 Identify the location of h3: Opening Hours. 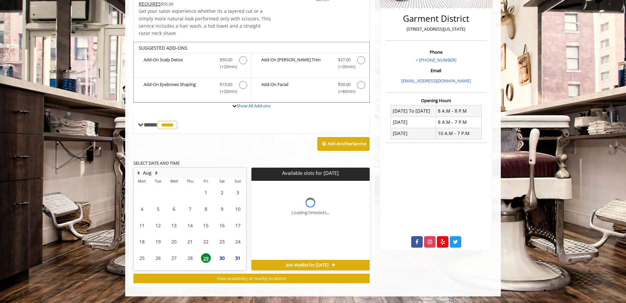
(436, 101).